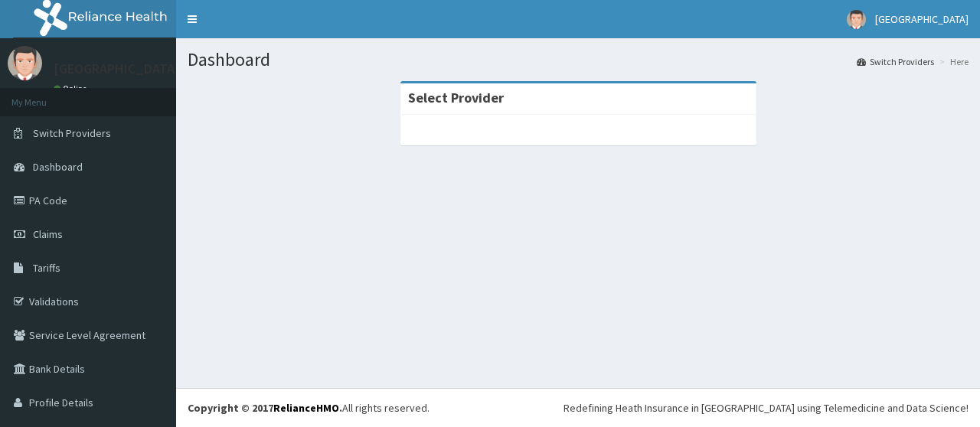 The height and width of the screenshot is (427, 980). Describe the element at coordinates (455, 97) in the screenshot. I see `strong: Select Provider` at that location.